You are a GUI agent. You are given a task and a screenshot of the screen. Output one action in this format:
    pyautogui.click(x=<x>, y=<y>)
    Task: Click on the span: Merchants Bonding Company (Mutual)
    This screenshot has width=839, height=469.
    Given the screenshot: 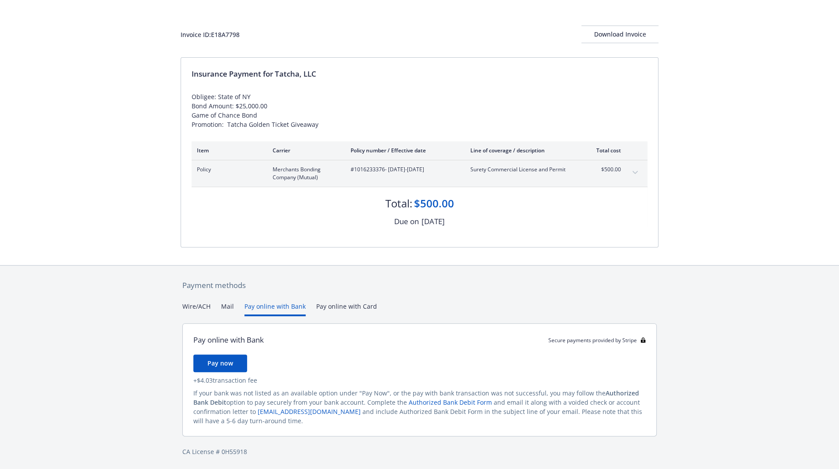 What is the action you would take?
    pyautogui.click(x=304, y=174)
    